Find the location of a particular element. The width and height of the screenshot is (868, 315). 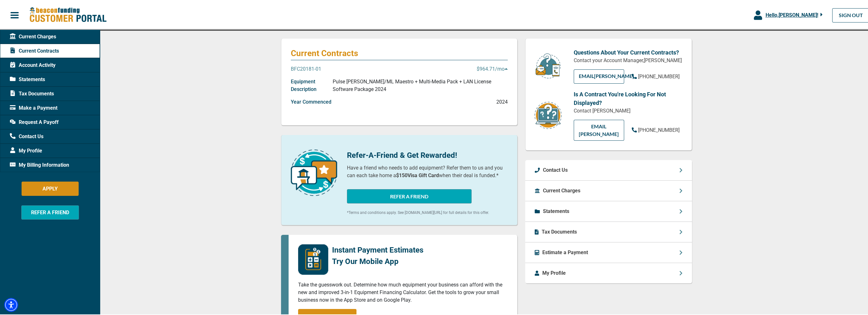

span: Current Charges is located at coordinates (33, 36).